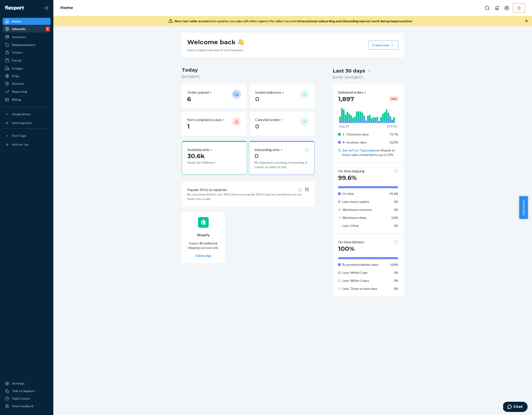 The width and height of the screenshot is (532, 415). What do you see at coordinates (351, 171) in the screenshot?
I see `p: On-time shipping` at bounding box center [351, 171].